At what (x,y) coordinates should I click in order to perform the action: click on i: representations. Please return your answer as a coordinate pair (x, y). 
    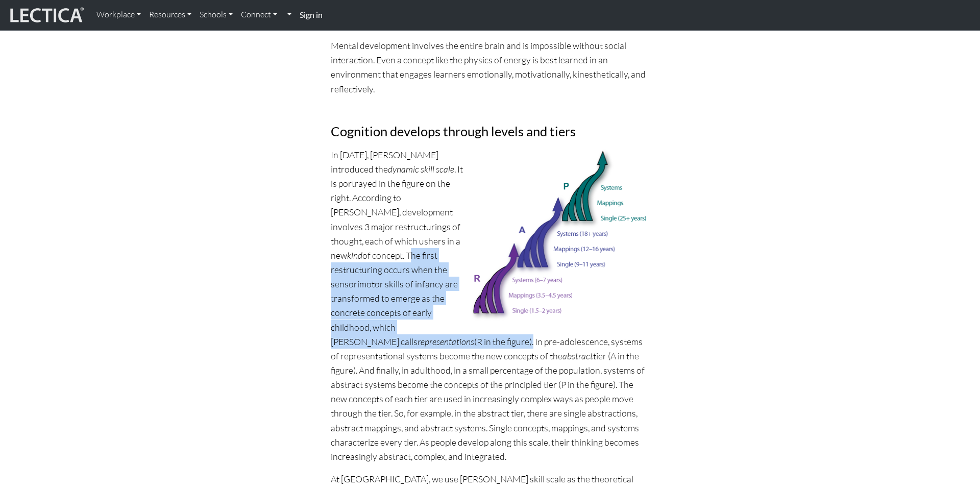
    Looking at the image, I should click on (445, 341).